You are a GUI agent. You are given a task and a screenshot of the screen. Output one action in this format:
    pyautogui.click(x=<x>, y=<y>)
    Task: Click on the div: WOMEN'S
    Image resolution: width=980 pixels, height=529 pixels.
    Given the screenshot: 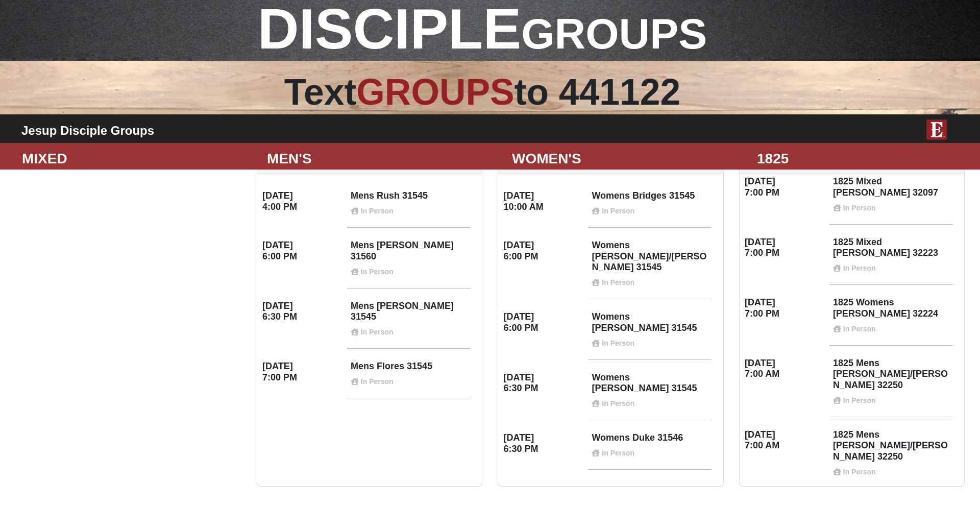 What is the action you would take?
    pyautogui.click(x=627, y=159)
    